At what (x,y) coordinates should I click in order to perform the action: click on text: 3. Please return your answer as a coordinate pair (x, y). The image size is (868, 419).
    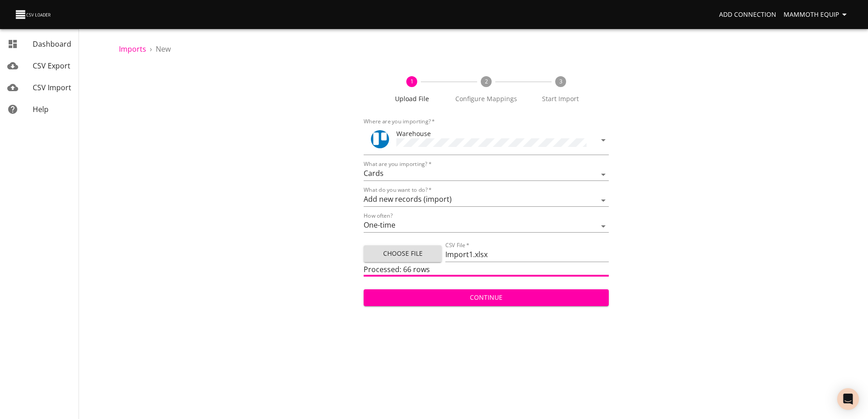
    Looking at the image, I should click on (561, 81).